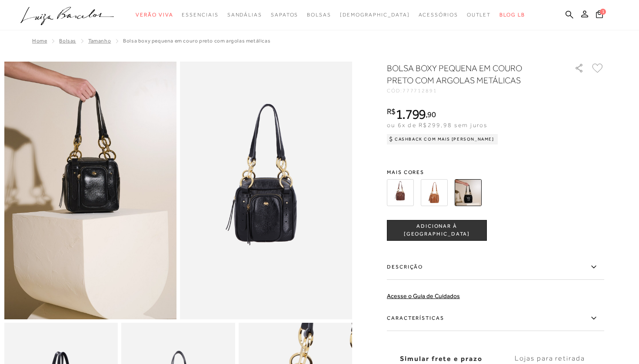 The height and width of the screenshot is (364, 639). I want to click on span: BLOG LB, so click(512, 15).